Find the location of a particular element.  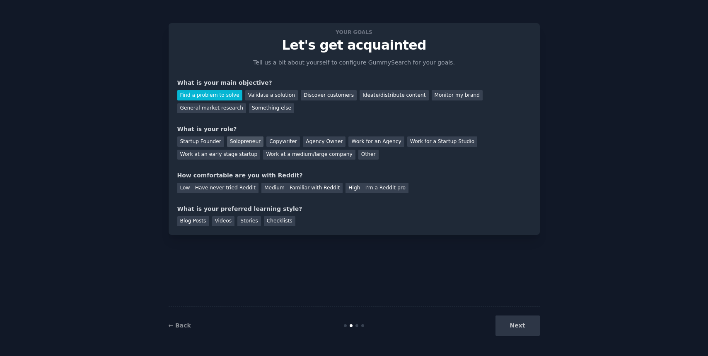

div: What is your main objective? is located at coordinates (354, 83).